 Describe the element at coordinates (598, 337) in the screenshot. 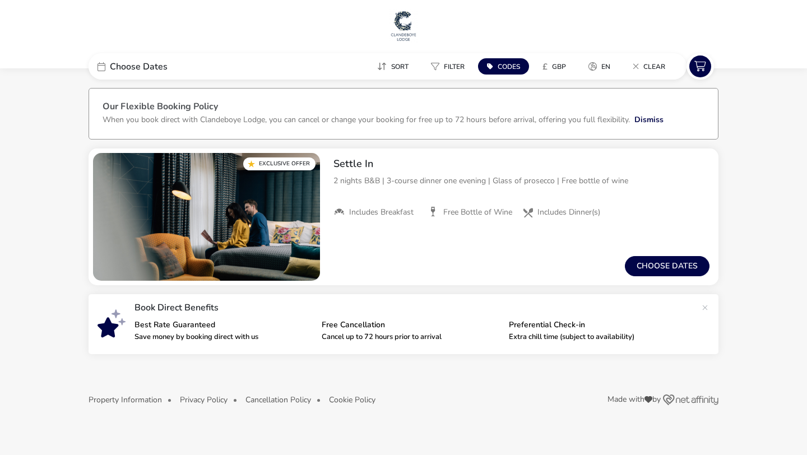

I see `p: Extra chill time (subject to availability)` at that location.